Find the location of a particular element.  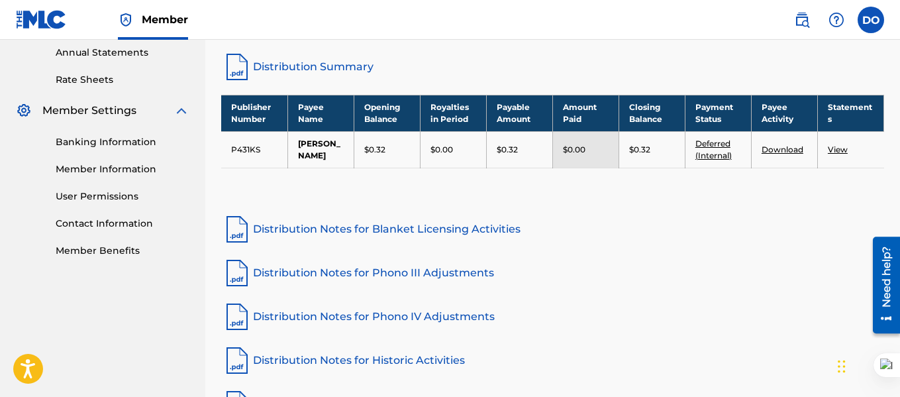

th: Payment Status is located at coordinates (718, 113).